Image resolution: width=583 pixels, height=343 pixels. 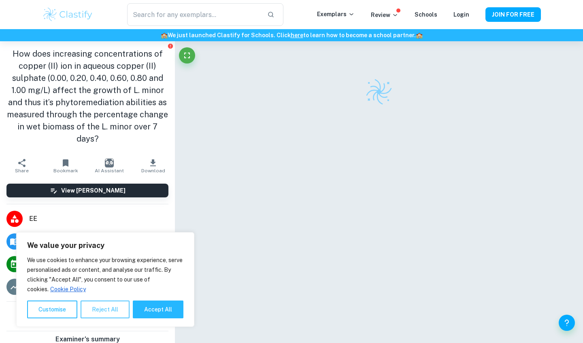 I want to click on span: Share, so click(x=22, y=171).